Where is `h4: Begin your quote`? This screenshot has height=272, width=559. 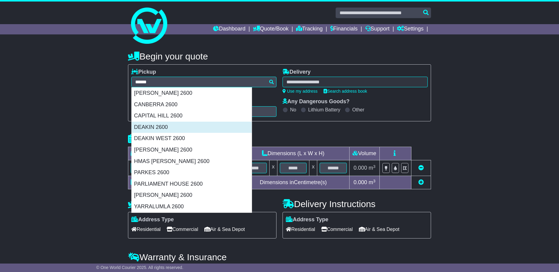
h4: Begin your quote is located at coordinates (279, 56).